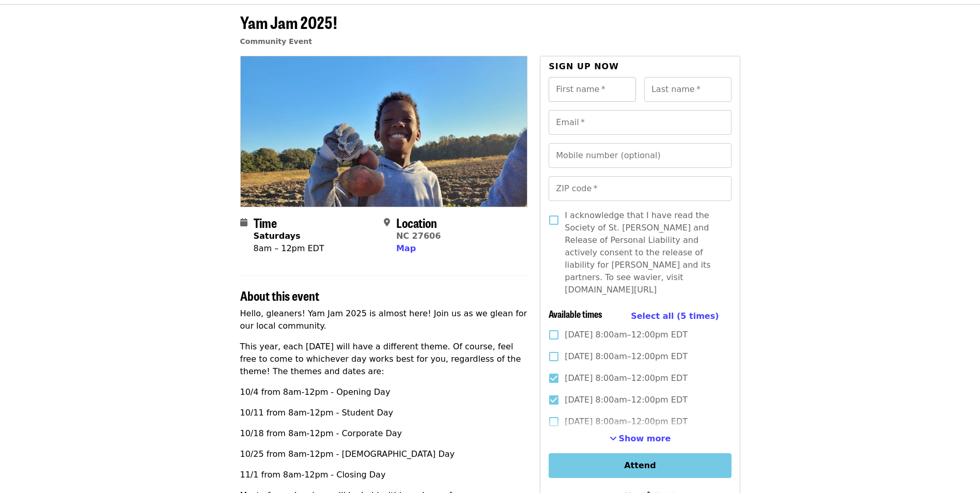 This screenshot has height=493, width=980. What do you see at coordinates (280, 295) in the screenshot?
I see `span: About this event` at bounding box center [280, 295].